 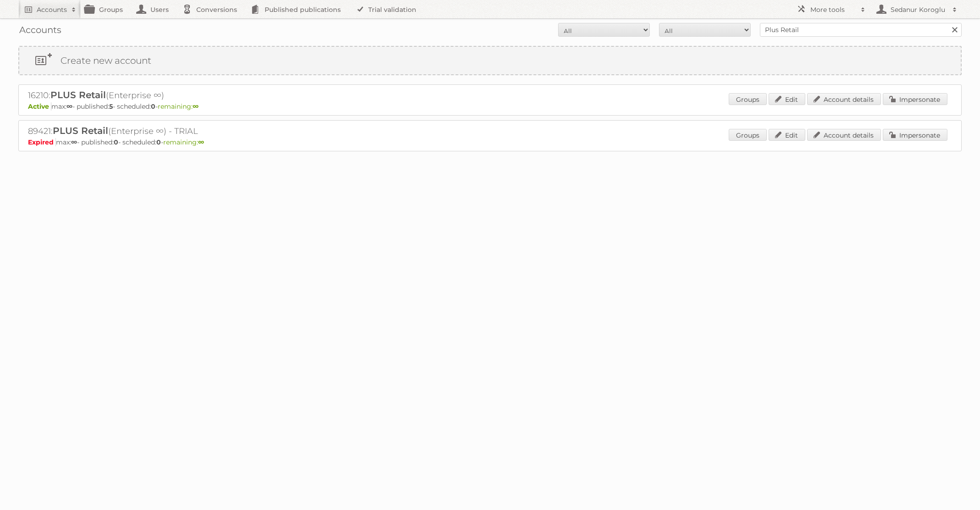 What do you see at coordinates (188, 96) in the screenshot?
I see `h2: 16210: (Enterprise ∞)` at bounding box center [188, 96].